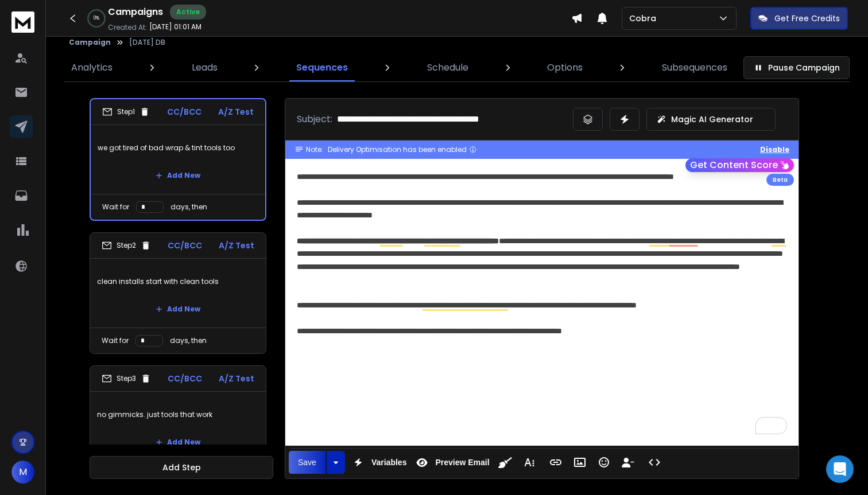 Image resolution: width=868 pixels, height=495 pixels. I want to click on p: Subsequences, so click(695, 68).